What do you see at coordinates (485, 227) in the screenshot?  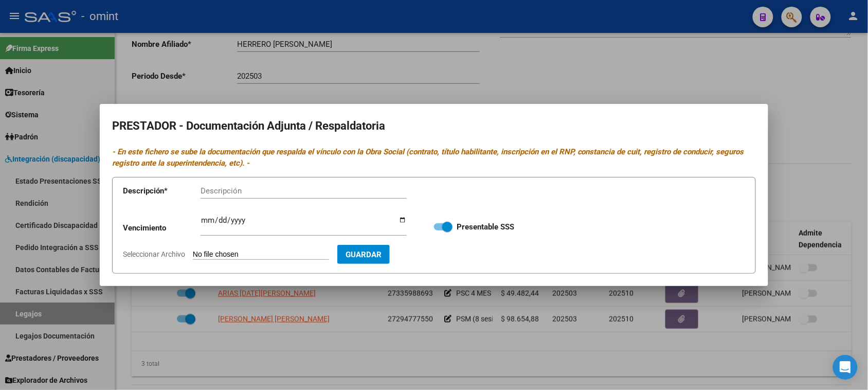 I see `strong: Presentable SSS` at bounding box center [485, 227].